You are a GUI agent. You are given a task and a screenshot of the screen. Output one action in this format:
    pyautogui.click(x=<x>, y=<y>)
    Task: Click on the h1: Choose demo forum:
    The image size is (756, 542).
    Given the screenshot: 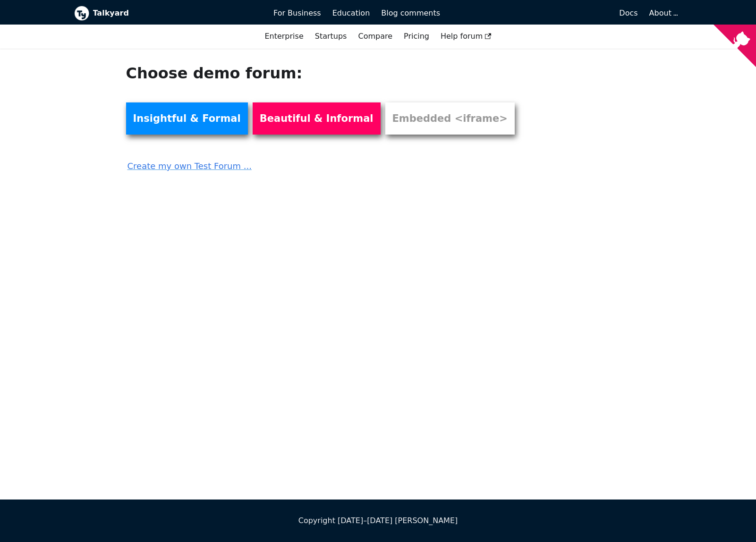 What is the action you would take?
    pyautogui.click(x=326, y=73)
    